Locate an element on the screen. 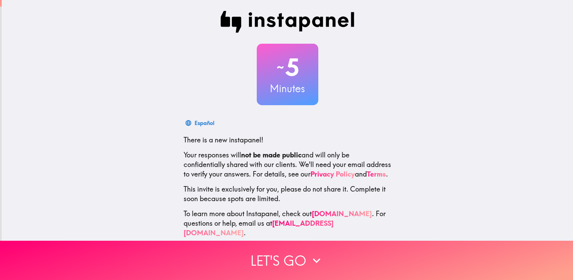 This screenshot has height=280, width=573. p: To learn more about Instapanel, check out . For questions or help, email us at . is located at coordinates (288, 224).